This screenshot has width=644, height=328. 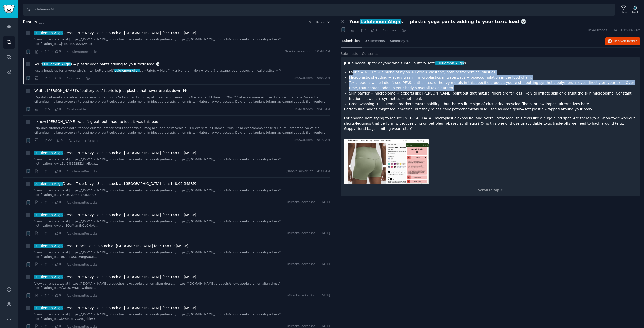 I want to click on span: 9:45 AM, so click(x=323, y=109).